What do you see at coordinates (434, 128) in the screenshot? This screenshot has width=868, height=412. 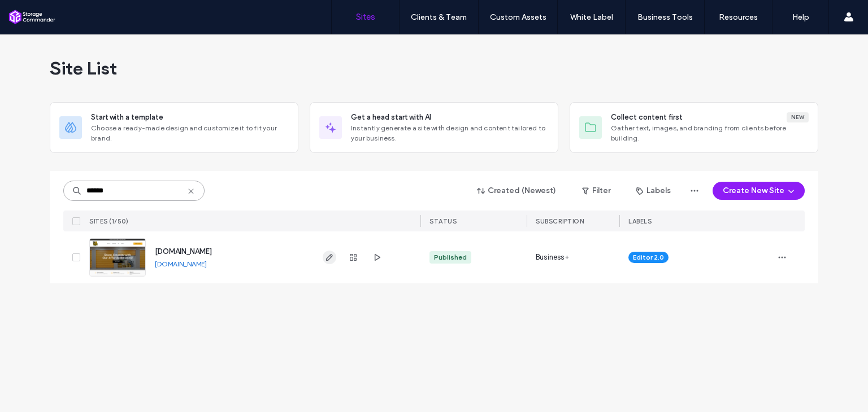 I see `div: Get a head start with AIInstantly generate a site with design and content tailored to your business.` at bounding box center [434, 128].